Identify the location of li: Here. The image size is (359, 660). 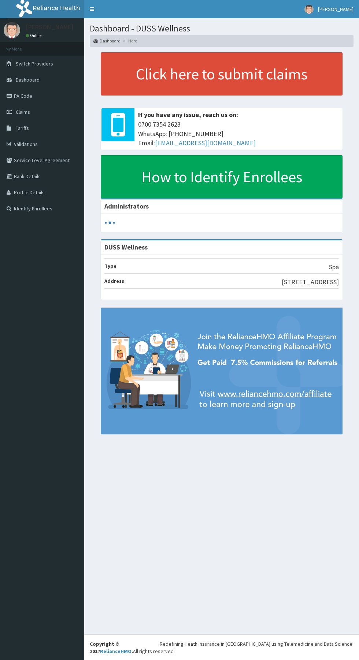
(129, 41).